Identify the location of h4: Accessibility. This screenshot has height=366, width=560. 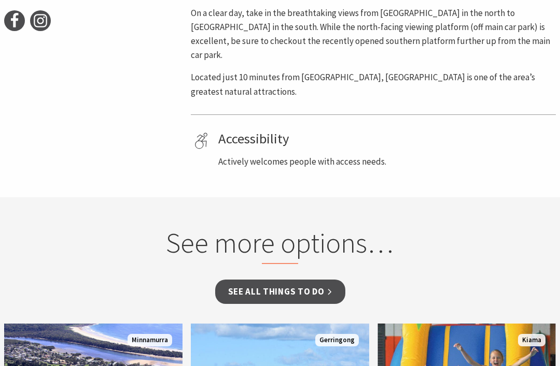
(385, 139).